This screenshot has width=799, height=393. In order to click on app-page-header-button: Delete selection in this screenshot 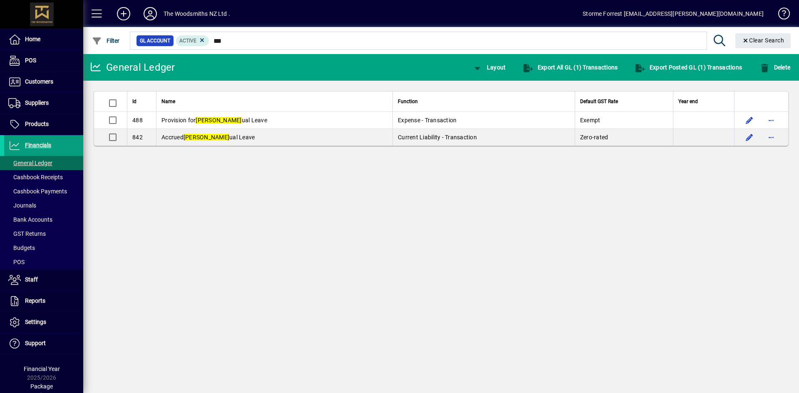, I will do `click(775, 67)`.